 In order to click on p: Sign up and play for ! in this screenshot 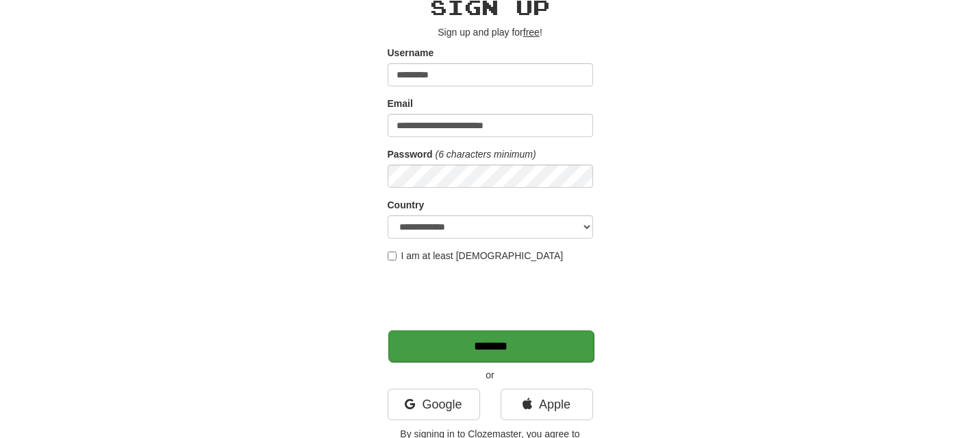, I will do `click(490, 33)`.